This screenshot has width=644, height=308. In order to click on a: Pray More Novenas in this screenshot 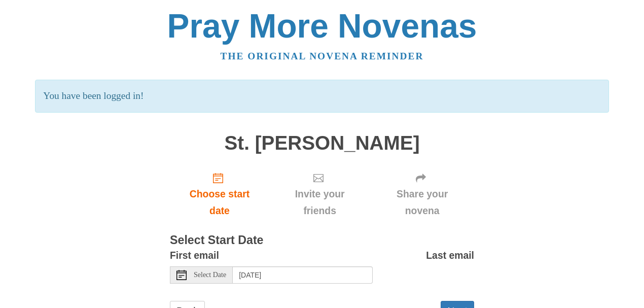, I will do `click(322, 26)`.